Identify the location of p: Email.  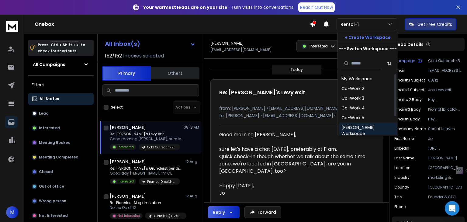
(400, 71).